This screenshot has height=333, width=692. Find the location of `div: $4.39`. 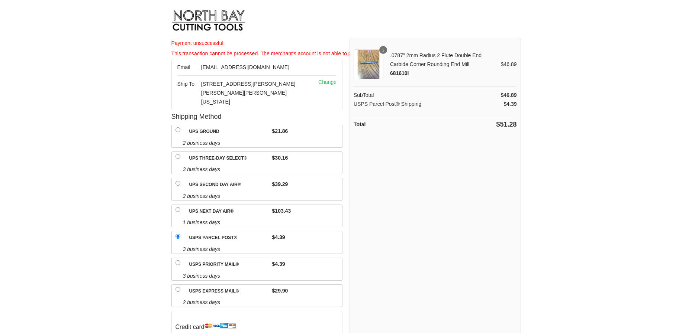

div: $4.39 is located at coordinates (510, 104).